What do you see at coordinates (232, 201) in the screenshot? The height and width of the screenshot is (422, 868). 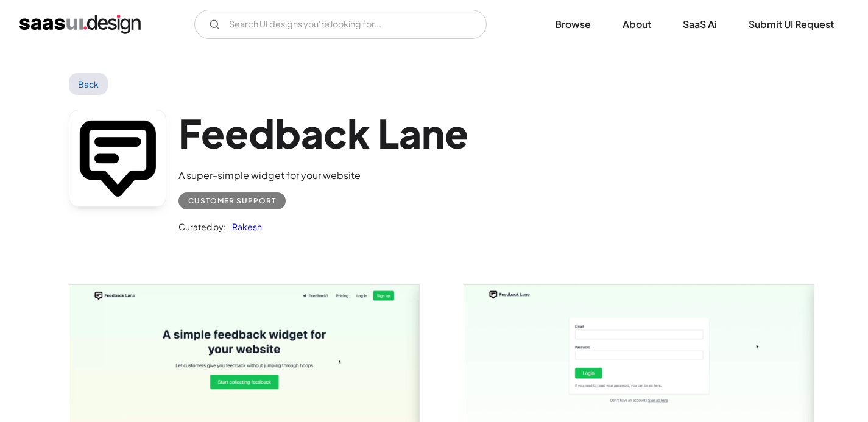 I see `div: Customer Support` at bounding box center [232, 201].